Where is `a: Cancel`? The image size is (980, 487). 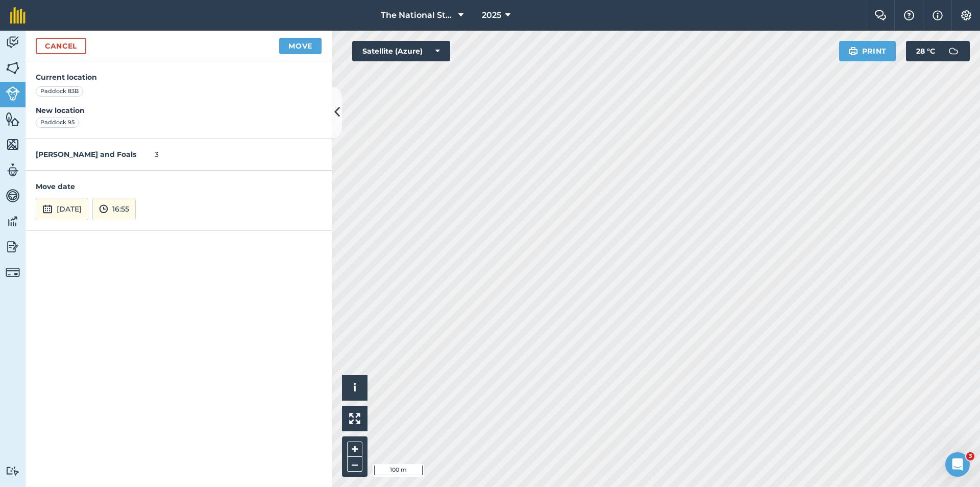 a: Cancel is located at coordinates (61, 46).